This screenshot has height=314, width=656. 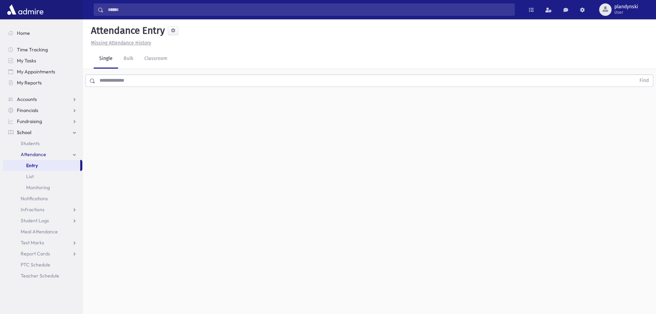 What do you see at coordinates (32, 210) in the screenshot?
I see `span: Infractions` at bounding box center [32, 210].